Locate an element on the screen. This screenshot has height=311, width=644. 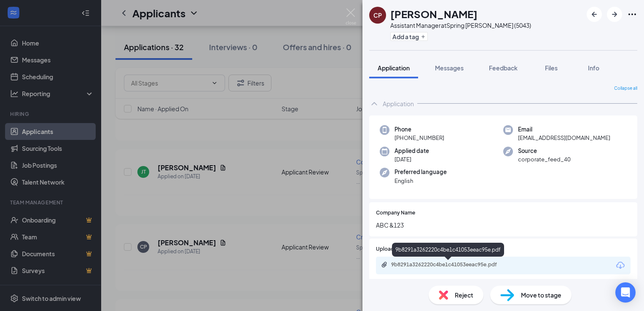
span: Files is located at coordinates (551, 68).